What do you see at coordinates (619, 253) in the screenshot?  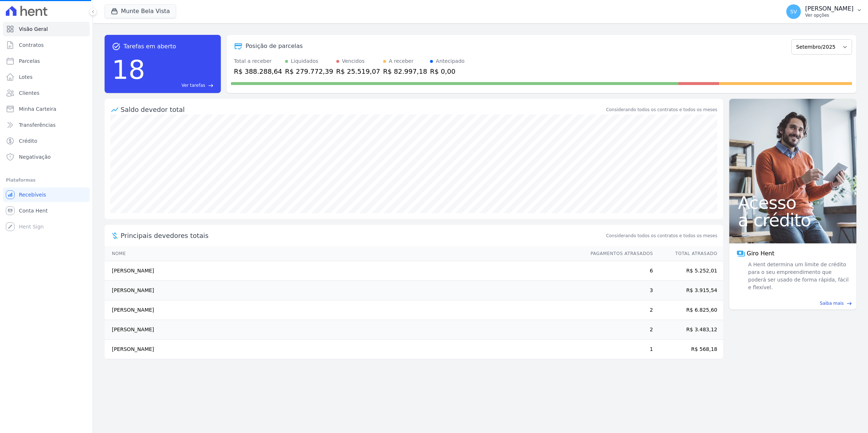 I see `th: Pagamentos Atrasados` at bounding box center [619, 253].